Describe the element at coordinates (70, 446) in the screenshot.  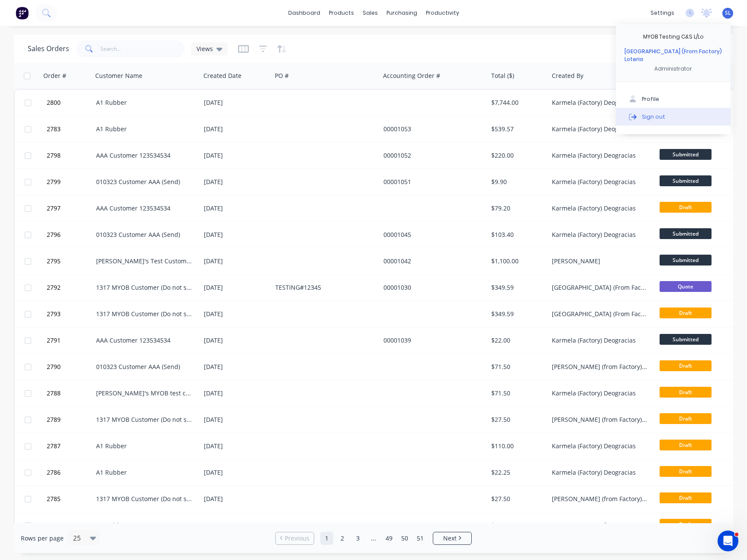
I see `button: 2787` at that location.